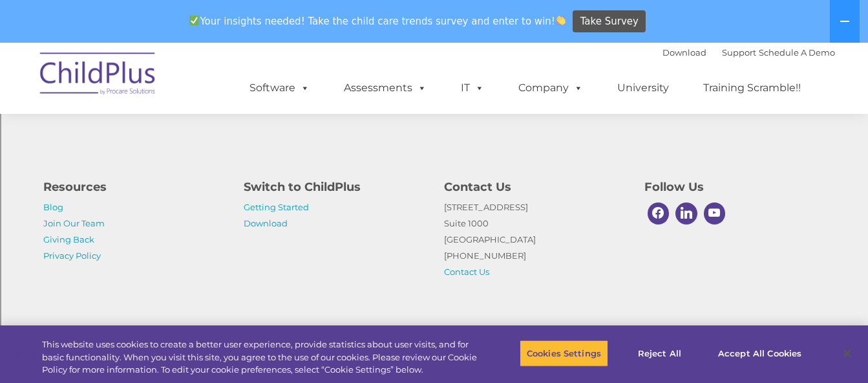 The width and height of the screenshot is (868, 383). I want to click on span: Take Survey, so click(609, 21).